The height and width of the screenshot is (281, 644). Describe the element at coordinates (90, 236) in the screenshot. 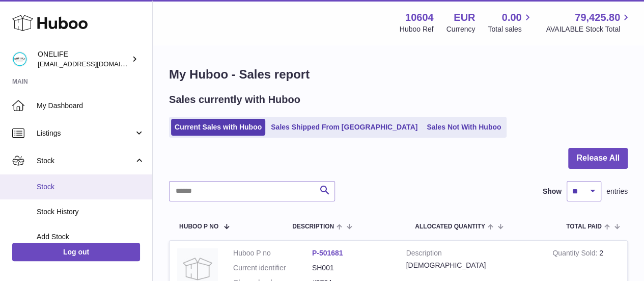

I see `span: Add Stock` at that location.